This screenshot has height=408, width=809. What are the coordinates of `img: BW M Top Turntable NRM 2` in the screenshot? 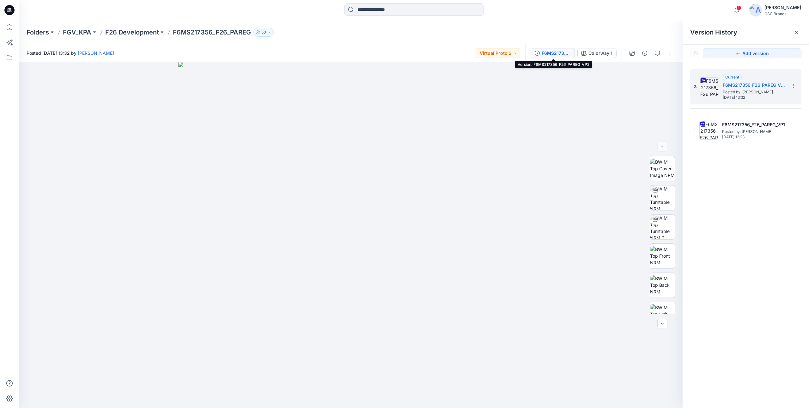 It's located at (663, 227).